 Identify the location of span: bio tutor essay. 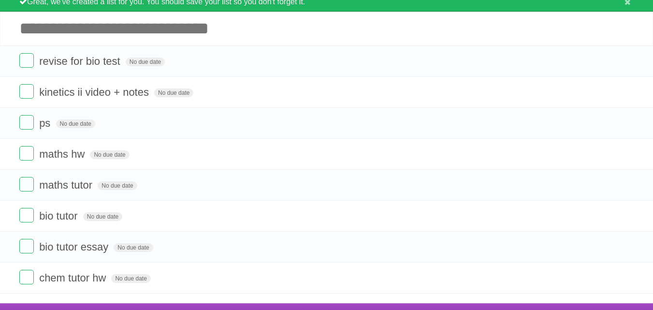
(75, 246).